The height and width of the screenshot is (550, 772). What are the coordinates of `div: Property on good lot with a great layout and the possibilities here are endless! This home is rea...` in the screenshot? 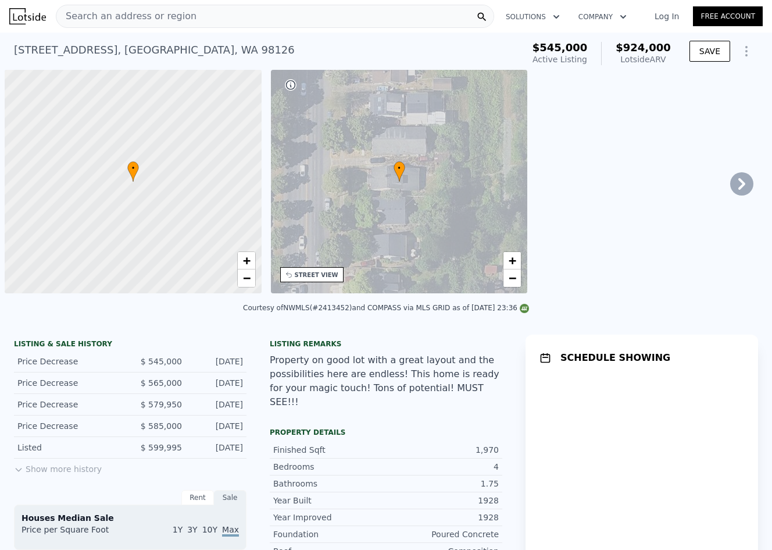 It's located at (386, 381).